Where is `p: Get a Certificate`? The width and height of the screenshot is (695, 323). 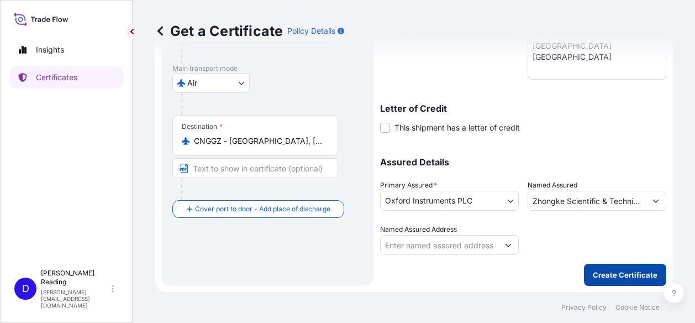 p: Get a Certificate is located at coordinates (219, 31).